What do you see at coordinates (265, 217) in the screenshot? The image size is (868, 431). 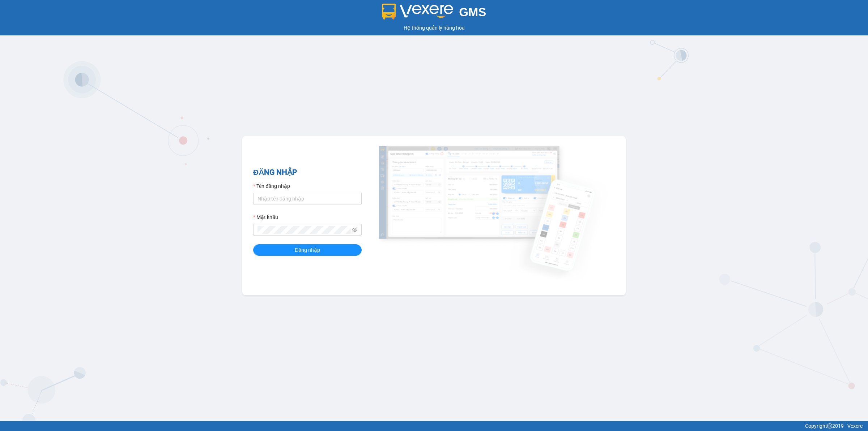 I see `label: Mật khẩu` at bounding box center [265, 217].